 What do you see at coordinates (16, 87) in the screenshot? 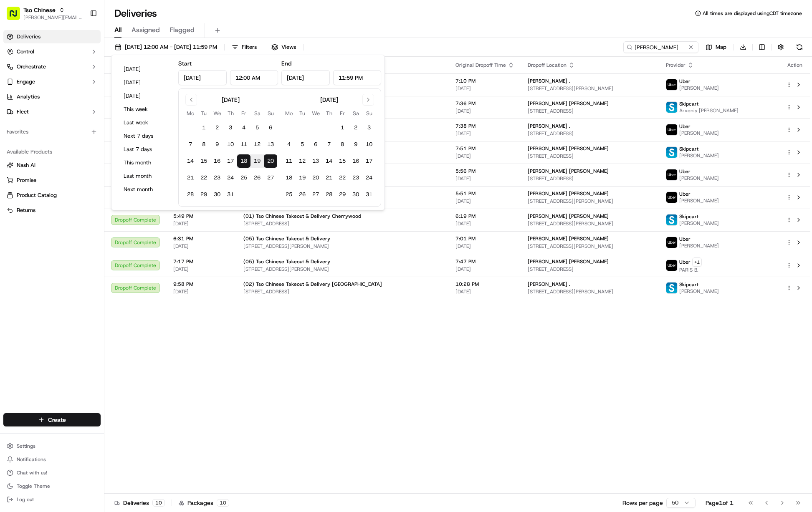
I see `img: 1736555255976-a54dd68f-1ca7-489b-9aae-adbdc363a1c4` at bounding box center [16, 87].